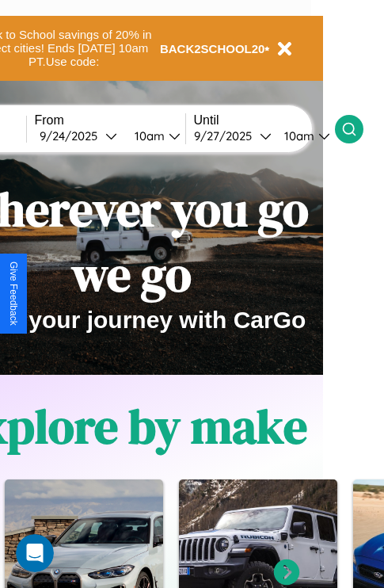  Describe the element at coordinates (110, 121) in the screenshot. I see `label: From` at that location.